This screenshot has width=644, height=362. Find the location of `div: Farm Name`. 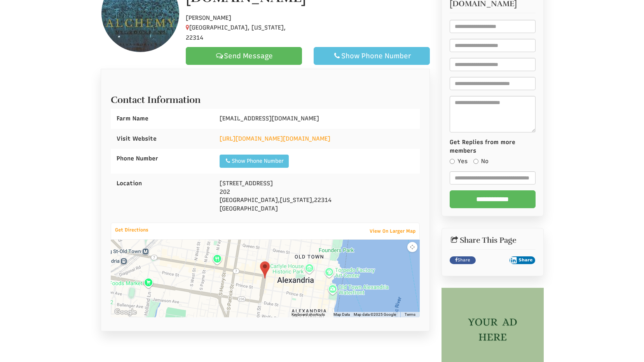

div: Farm Name is located at coordinates (162, 118).